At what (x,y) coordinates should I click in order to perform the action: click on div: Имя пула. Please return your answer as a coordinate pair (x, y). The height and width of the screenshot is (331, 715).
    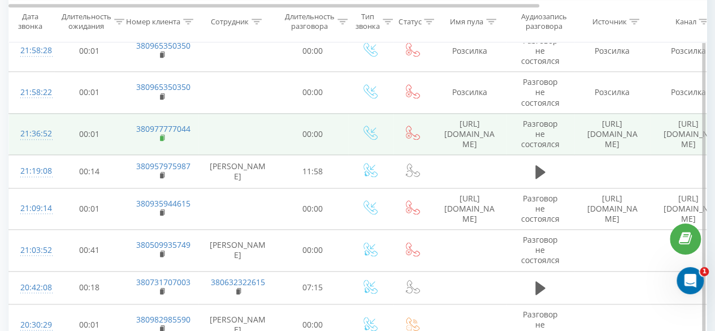
    Looking at the image, I should click on (466, 21).